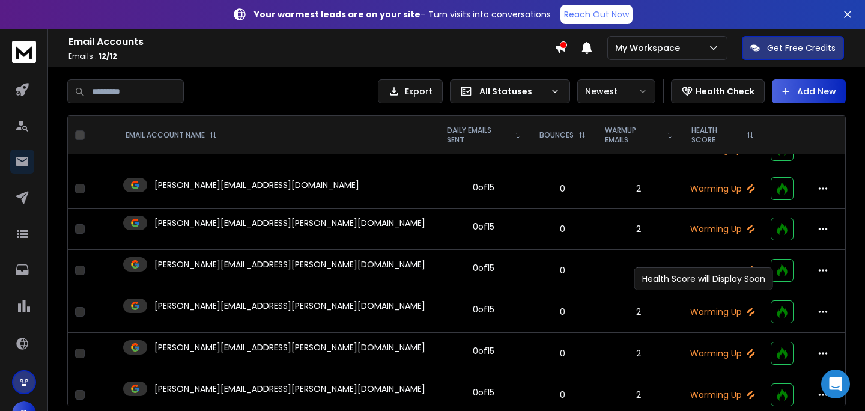 The width and height of the screenshot is (865, 411). I want to click on button: Get Free Credits, so click(793, 48).